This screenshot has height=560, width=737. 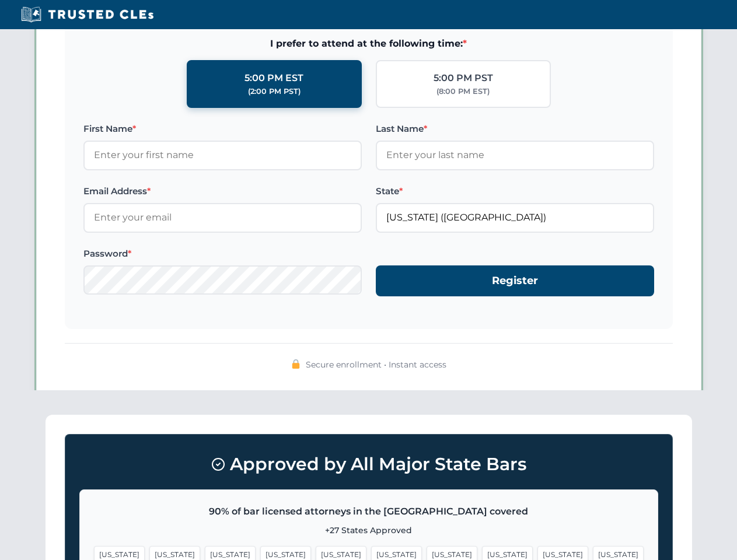 I want to click on label: State, so click(x=515, y=191).